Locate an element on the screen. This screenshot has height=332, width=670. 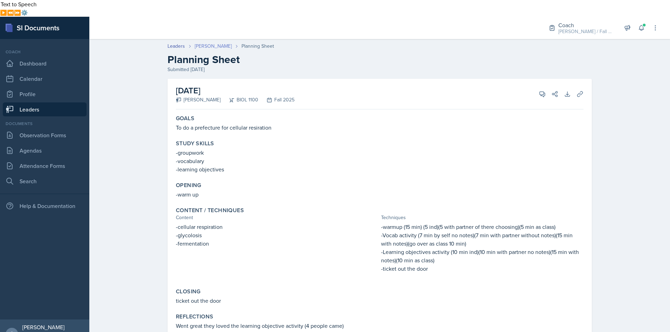
div: Fall 2025 is located at coordinates (276, 100).